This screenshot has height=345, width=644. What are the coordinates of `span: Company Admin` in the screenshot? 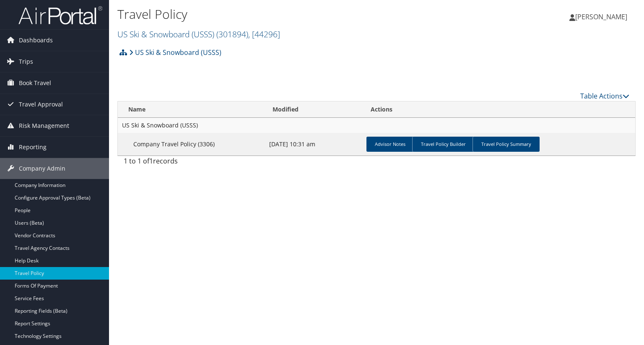 It's located at (42, 169).